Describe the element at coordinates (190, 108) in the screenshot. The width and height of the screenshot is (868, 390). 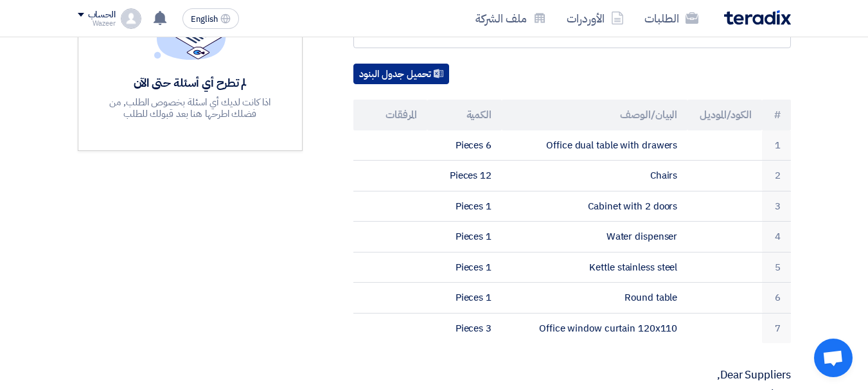
I see `div: اذا كانت لديك أي اسئلة بخصوص الطلب, من فضلك اطرحها هنا بعد قبولك للطلب` at that location.